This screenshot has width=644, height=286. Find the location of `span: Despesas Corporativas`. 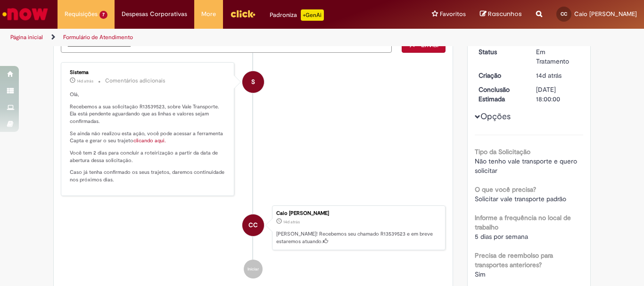

span: Despesas Corporativas is located at coordinates (154, 14).